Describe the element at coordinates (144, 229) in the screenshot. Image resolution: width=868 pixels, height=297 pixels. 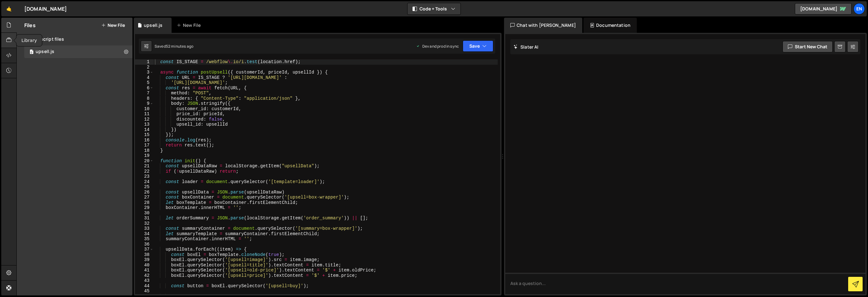
I see `div: 33` at that location.